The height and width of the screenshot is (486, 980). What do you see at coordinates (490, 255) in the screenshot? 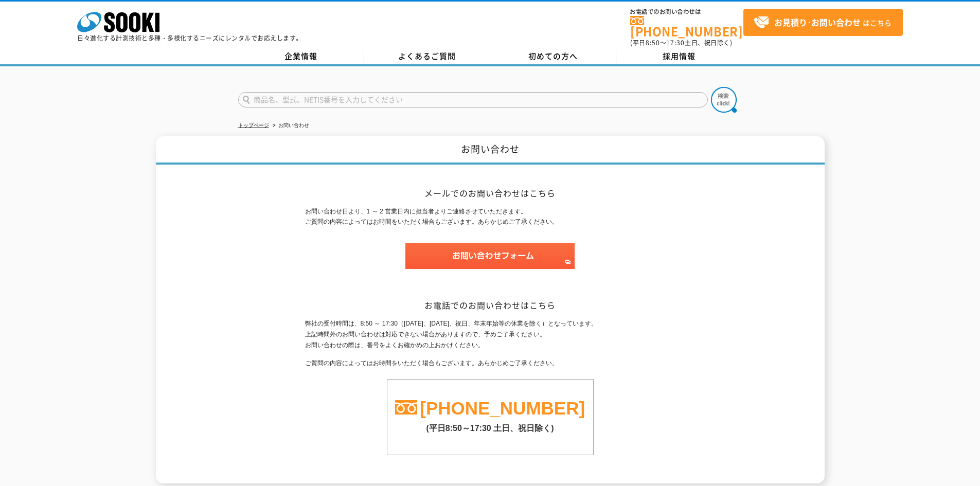
I see `img: お問い合わせフォーム` at bounding box center [490, 255].